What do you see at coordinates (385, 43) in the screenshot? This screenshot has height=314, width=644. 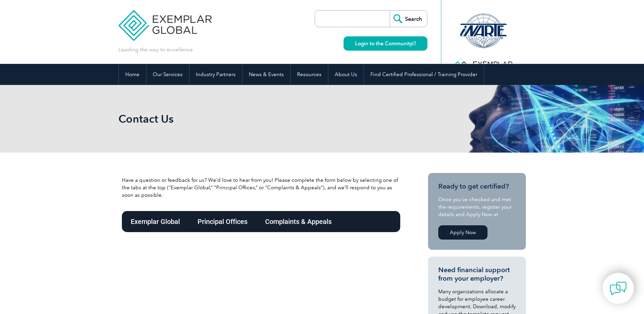 I see `a: Login to the Community` at bounding box center [385, 43].